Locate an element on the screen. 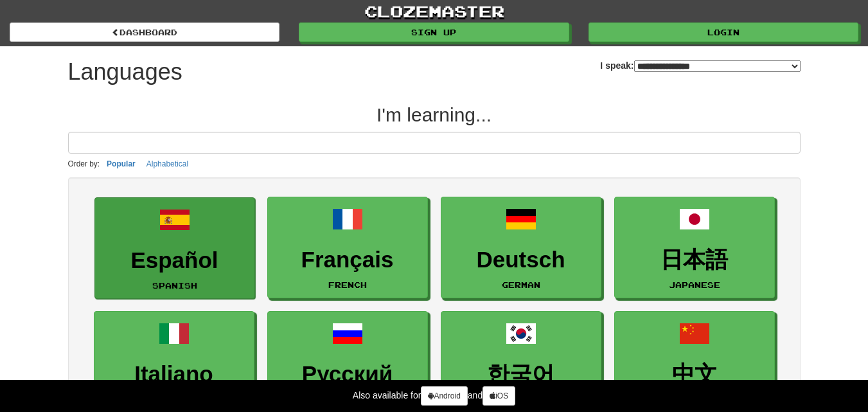 The width and height of the screenshot is (868, 412). a: Android is located at coordinates (444, 395).